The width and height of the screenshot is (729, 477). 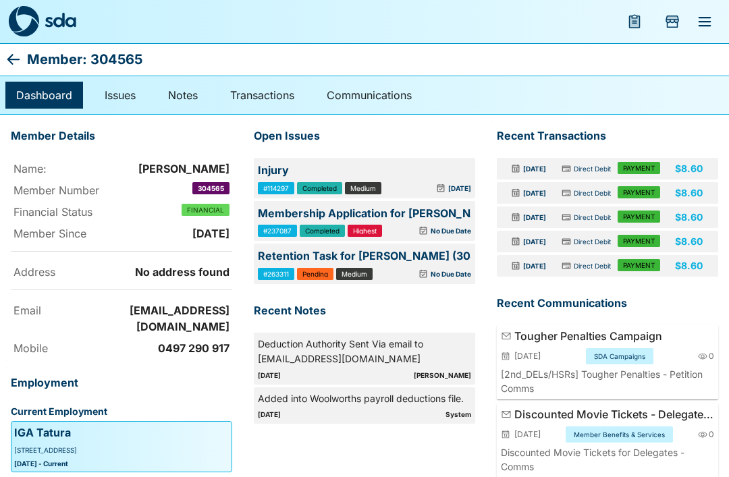 I want to click on button: Add Store Visit, so click(x=673, y=22).